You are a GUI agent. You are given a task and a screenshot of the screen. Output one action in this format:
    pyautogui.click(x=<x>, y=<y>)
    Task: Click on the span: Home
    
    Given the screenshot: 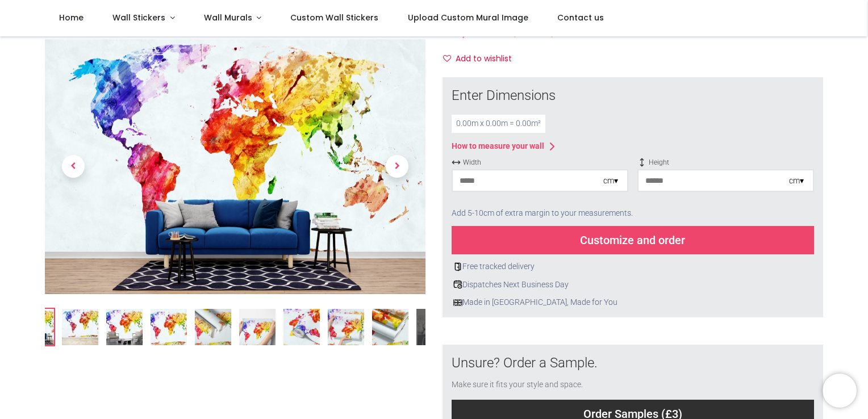 What is the action you would take?
    pyautogui.click(x=71, y=18)
    